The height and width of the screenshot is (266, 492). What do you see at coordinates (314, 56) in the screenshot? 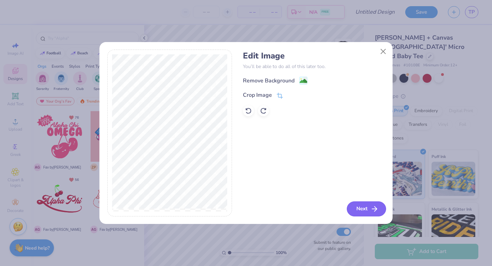
I see `h4: Edit Image` at bounding box center [314, 56].